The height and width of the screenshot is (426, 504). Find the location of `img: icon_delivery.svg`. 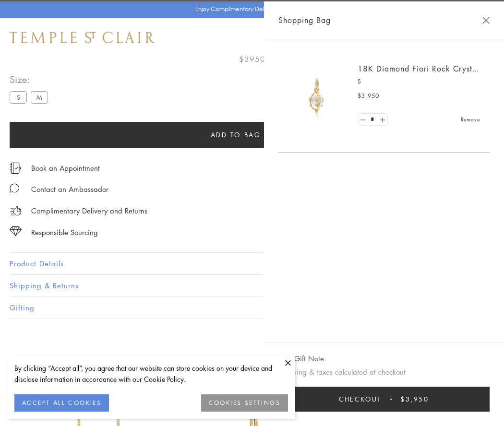

img: icon_delivery.svg is located at coordinates (15, 210).